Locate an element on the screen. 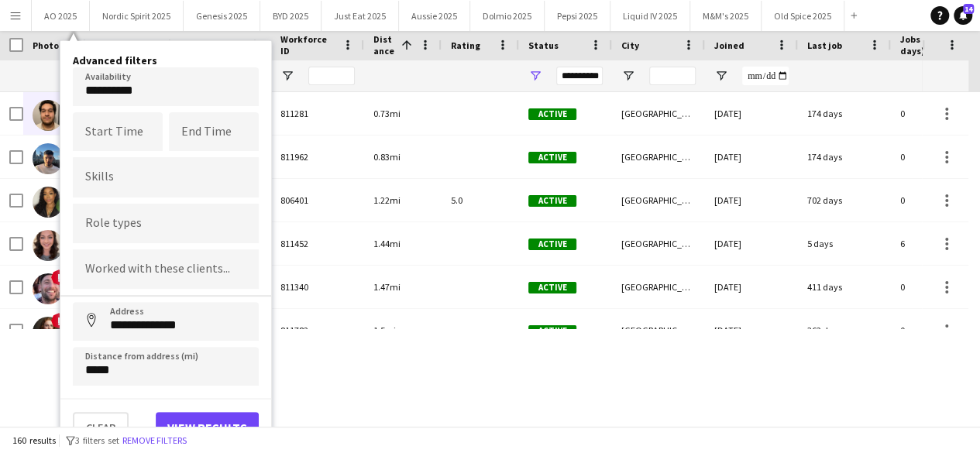  span: City is located at coordinates (630, 45).